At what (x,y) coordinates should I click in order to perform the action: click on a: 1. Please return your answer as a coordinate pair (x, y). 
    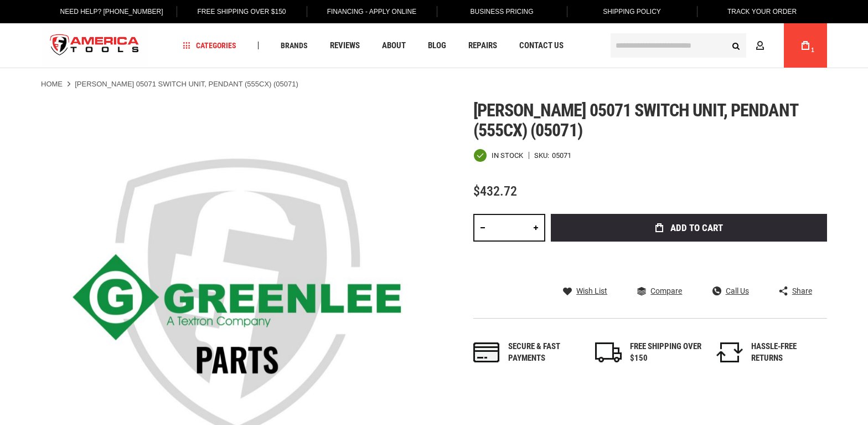
    Looking at the image, I should click on (805, 45).